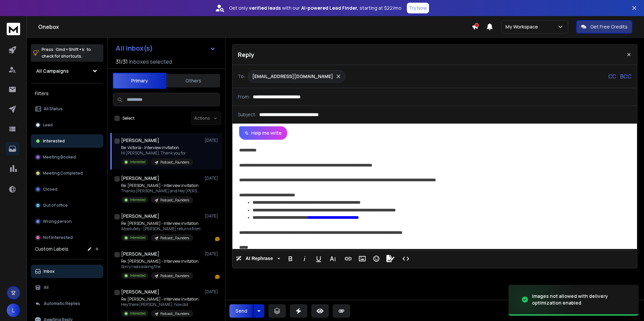  What do you see at coordinates (244, 97) in the screenshot?
I see `p: From:` at bounding box center [244, 97].